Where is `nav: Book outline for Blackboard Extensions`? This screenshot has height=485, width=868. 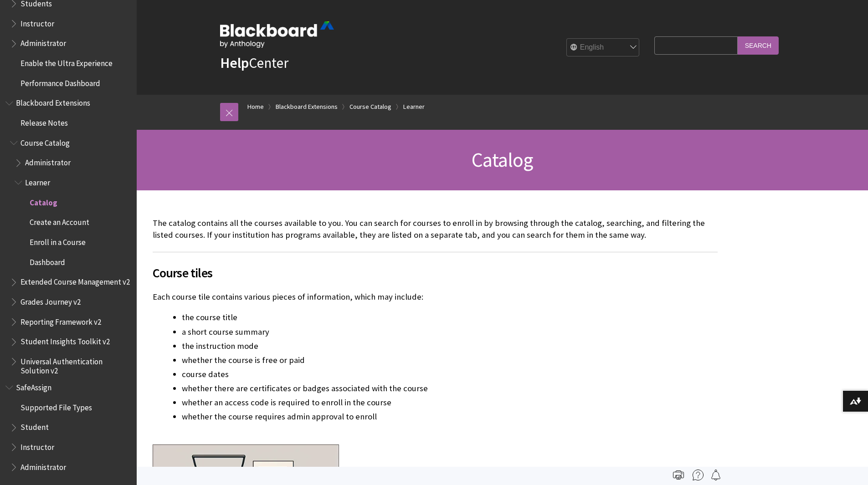
nav: Book outline for Blackboard Extensions is located at coordinates (68, 235).